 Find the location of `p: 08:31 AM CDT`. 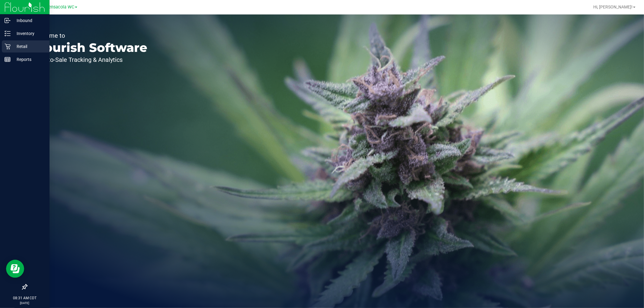

p: 08:31 AM CDT is located at coordinates (25, 298).